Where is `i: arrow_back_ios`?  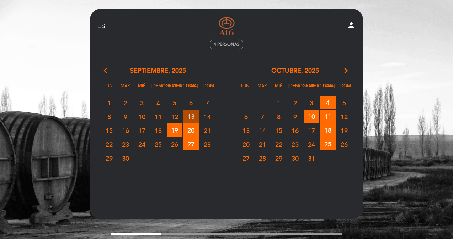
i: arrow_back_ios is located at coordinates (107, 71).